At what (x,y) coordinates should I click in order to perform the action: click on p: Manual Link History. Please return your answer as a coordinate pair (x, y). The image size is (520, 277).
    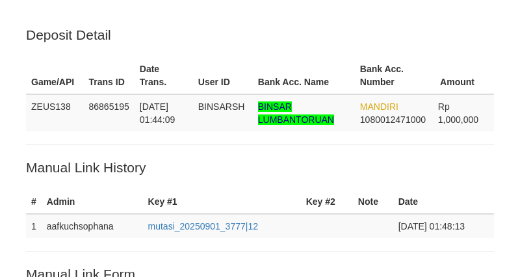
    Looking at the image, I should click on (260, 167).